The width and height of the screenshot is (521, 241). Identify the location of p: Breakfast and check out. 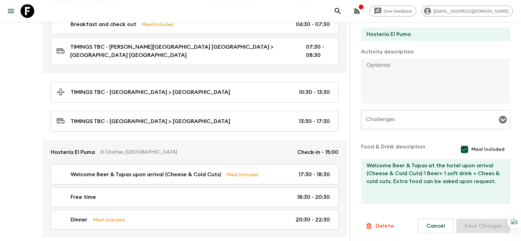
(104, 24).